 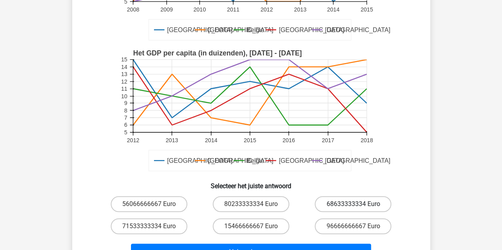 I want to click on text: 8, so click(x=125, y=111).